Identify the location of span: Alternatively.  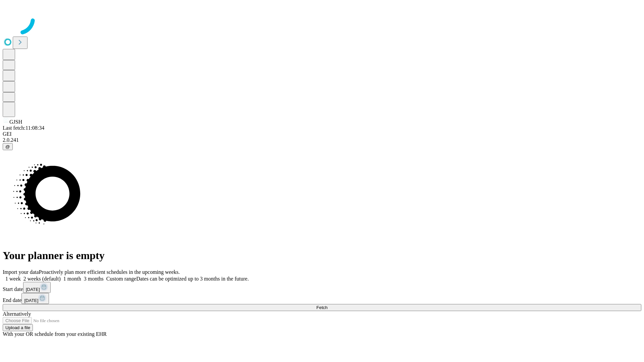
(17, 314).